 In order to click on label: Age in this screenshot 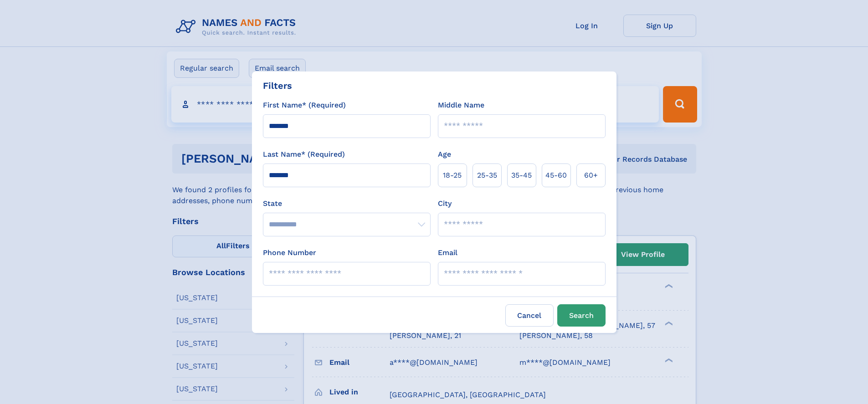, I will do `click(444, 154)`.